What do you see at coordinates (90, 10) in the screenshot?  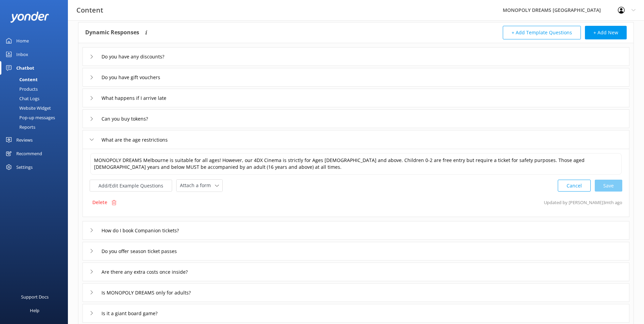 I see `h3: Content` at bounding box center [90, 10].